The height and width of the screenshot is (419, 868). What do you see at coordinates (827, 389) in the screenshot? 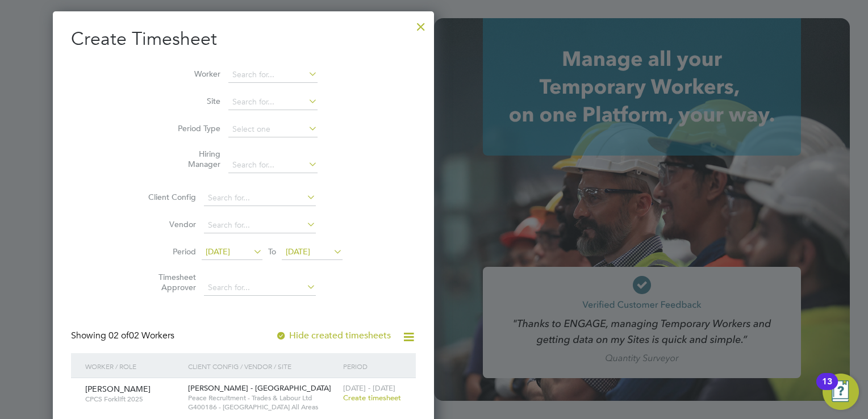
I see `div: 13` at bounding box center [827, 389].